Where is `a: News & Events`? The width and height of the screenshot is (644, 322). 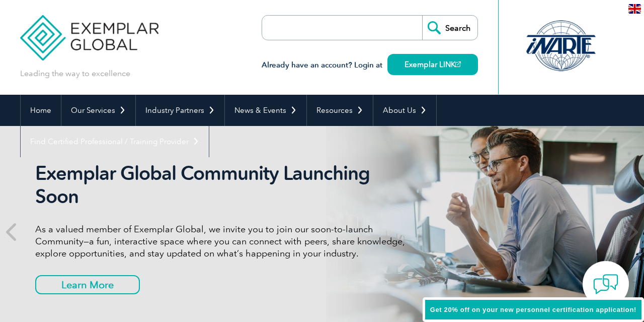
a: News & Events is located at coordinates (266, 110).